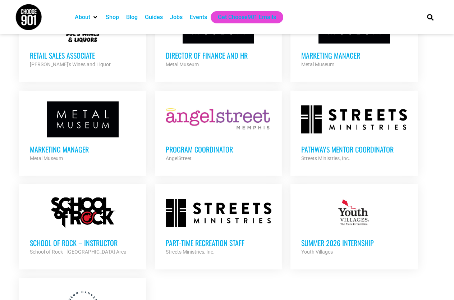 The image size is (454, 300). Describe the element at coordinates (247, 17) in the screenshot. I see `a: Get Choose901 Emails` at that location.